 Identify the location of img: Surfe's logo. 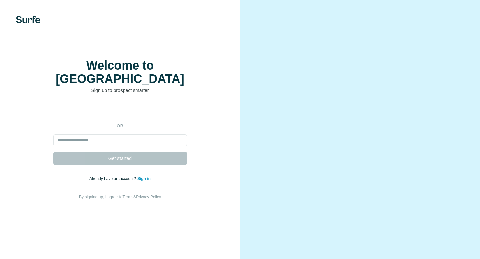
(28, 20).